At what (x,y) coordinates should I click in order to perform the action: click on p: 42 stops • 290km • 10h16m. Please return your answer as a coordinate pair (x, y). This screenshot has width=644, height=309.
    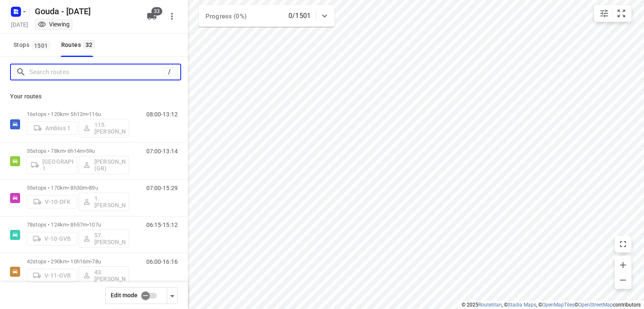
    Looking at the image, I should click on (78, 261).